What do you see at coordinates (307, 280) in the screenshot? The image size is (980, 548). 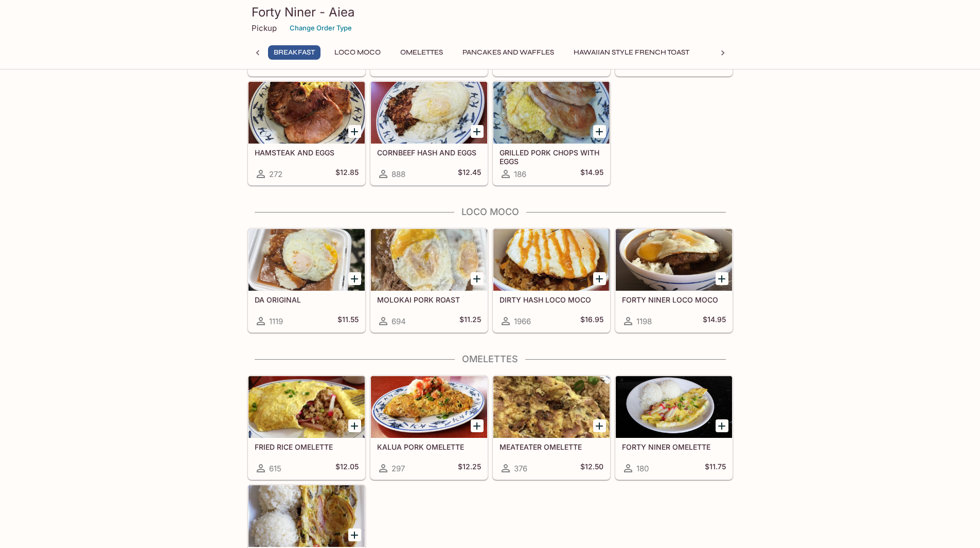 I see `a: DA ORIGINAL1119$11.55` at bounding box center [307, 280].